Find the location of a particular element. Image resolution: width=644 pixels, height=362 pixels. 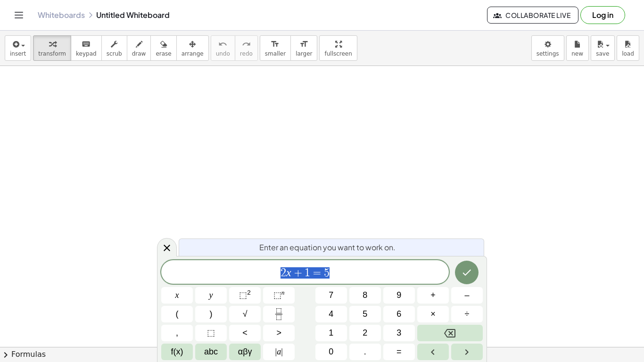

span: y is located at coordinates (212, 295).